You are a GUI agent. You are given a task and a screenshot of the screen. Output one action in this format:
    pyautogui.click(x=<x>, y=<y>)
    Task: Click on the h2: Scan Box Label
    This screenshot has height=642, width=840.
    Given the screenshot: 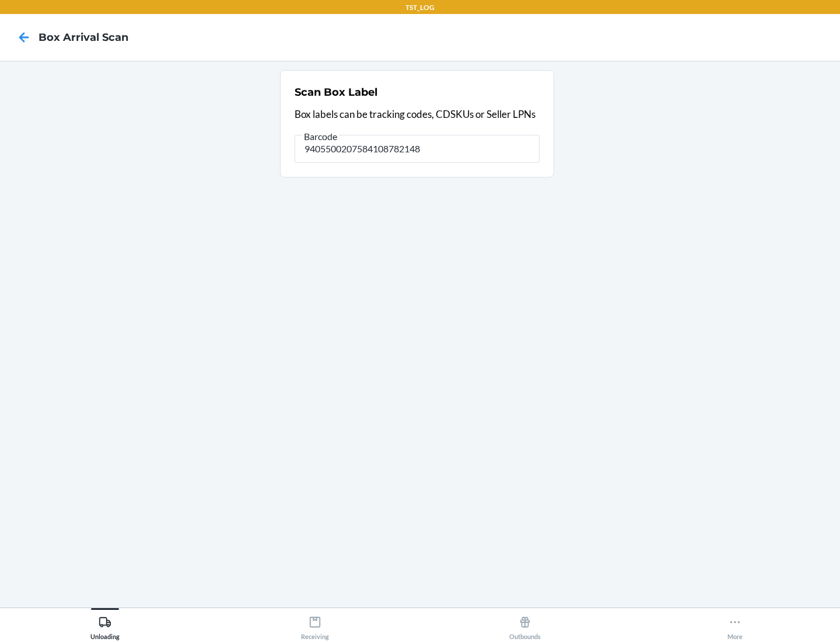 What is the action you would take?
    pyautogui.click(x=336, y=92)
    